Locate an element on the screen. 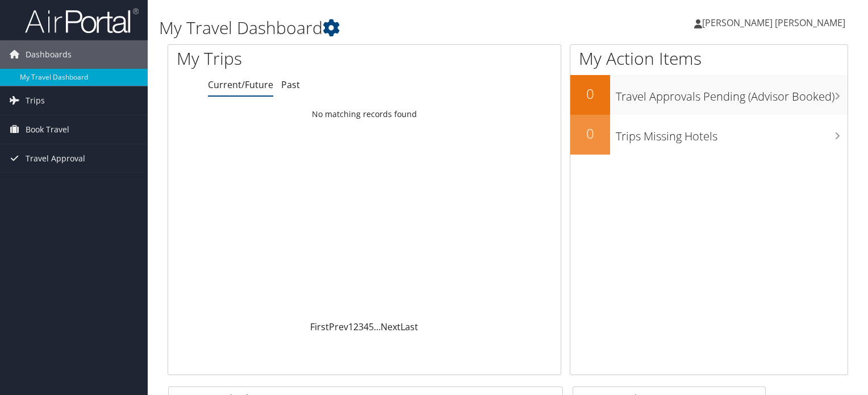  a: Next is located at coordinates (391, 327).